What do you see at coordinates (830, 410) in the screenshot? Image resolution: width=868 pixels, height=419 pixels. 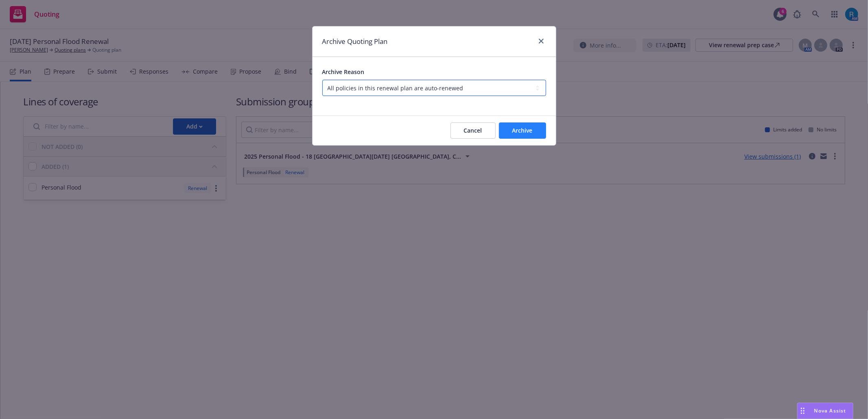 I see `span: Nova Assist` at bounding box center [830, 410].